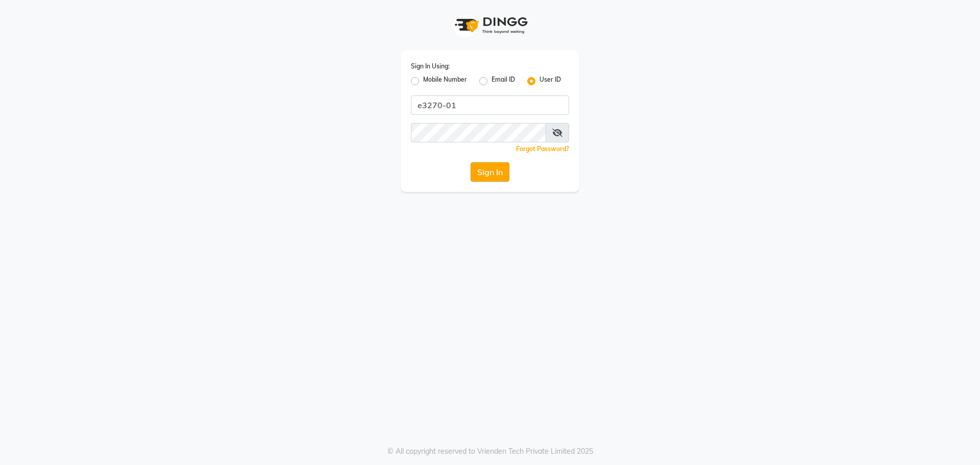 The height and width of the screenshot is (465, 980). What do you see at coordinates (550, 81) in the screenshot?
I see `label: User ID` at bounding box center [550, 81].